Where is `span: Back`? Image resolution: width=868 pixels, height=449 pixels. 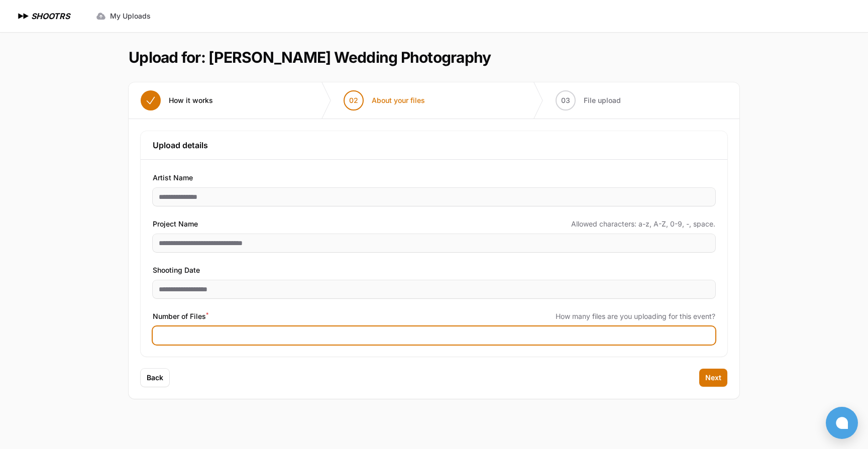 span: Back is located at coordinates (154, 377).